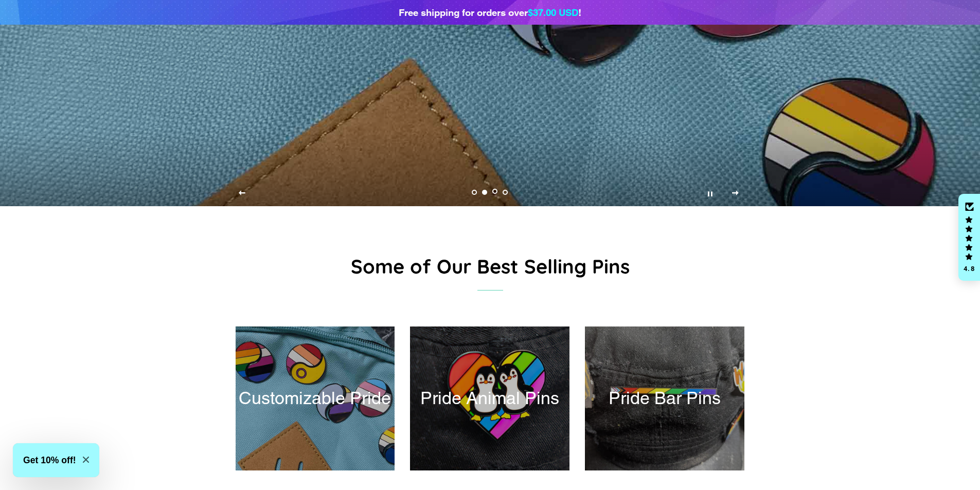 The image size is (980, 490). Describe the element at coordinates (969, 268) in the screenshot. I see `div: 4.8` at that location.